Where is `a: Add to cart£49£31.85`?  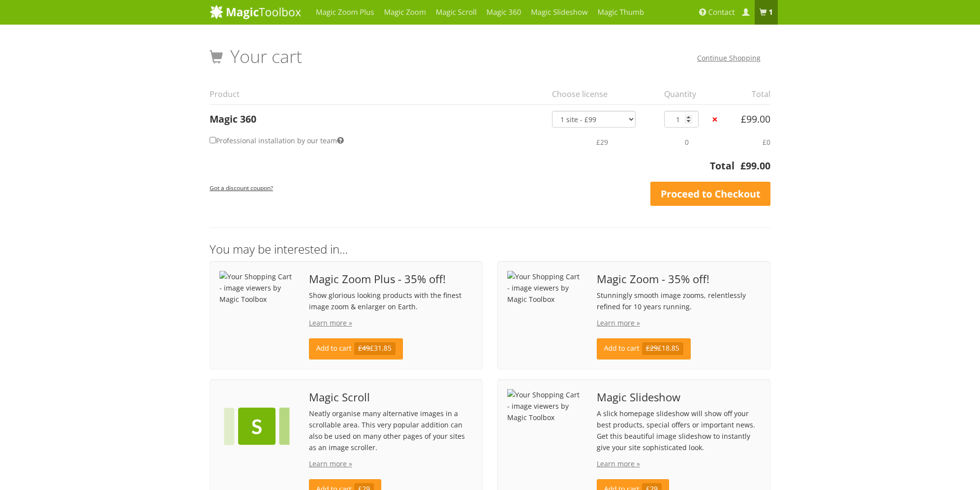 a: Add to cart£49£31.85 is located at coordinates (356, 349).